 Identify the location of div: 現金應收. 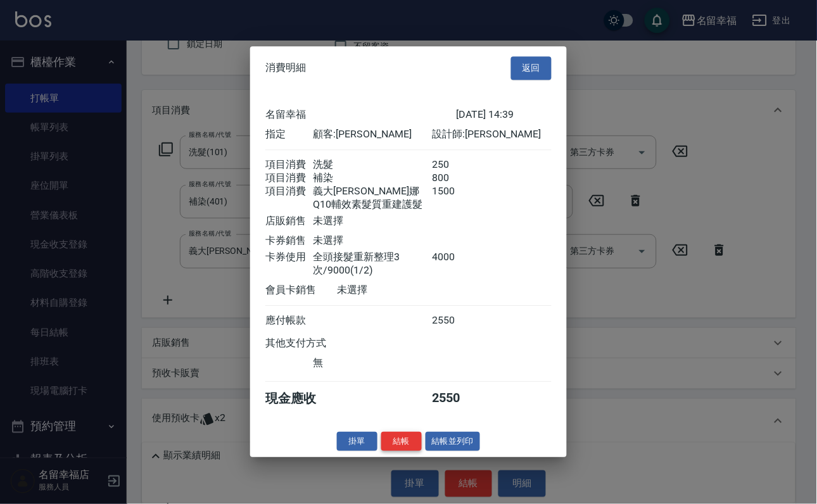
(301, 398).